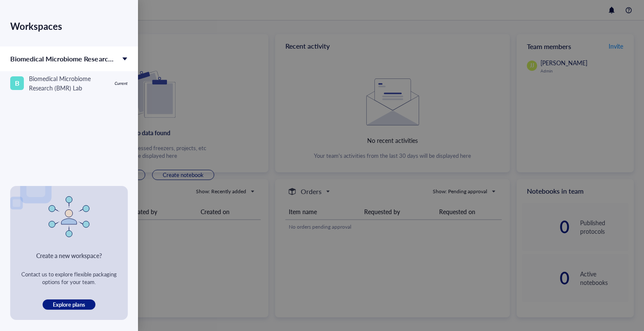  What do you see at coordinates (121, 83) in the screenshot?
I see `div: Current` at bounding box center [121, 83].